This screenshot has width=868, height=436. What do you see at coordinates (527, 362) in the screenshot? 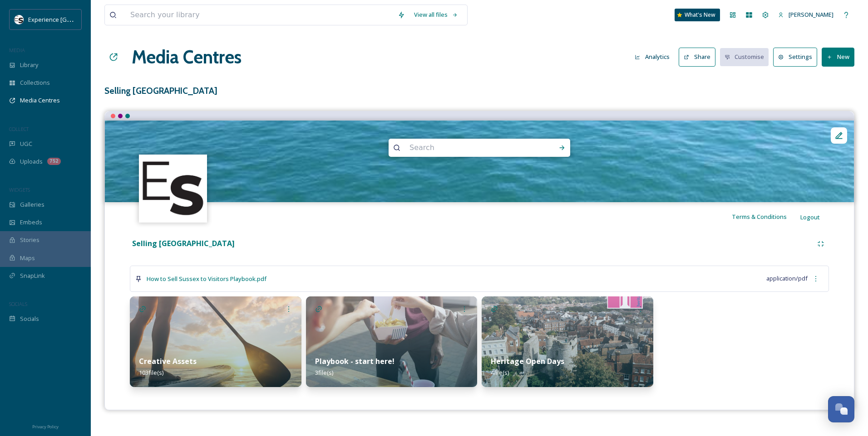
I see `strong: Heritage Open Days` at bounding box center [527, 362].